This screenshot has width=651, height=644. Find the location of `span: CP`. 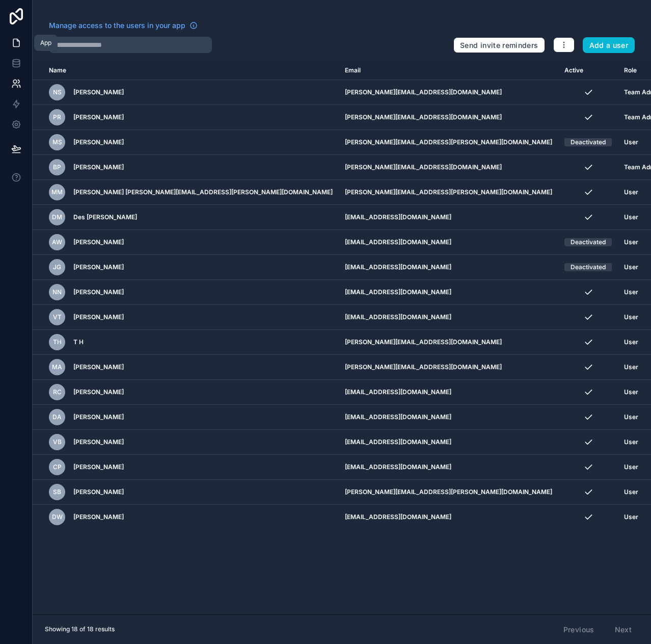

span: CP is located at coordinates (57, 467).